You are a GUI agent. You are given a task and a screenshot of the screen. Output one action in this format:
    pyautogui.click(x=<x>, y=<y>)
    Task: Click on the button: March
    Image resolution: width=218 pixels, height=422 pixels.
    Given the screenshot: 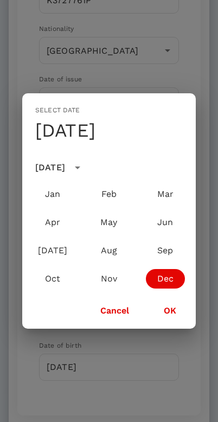 What is the action you would take?
    pyautogui.click(x=166, y=194)
    